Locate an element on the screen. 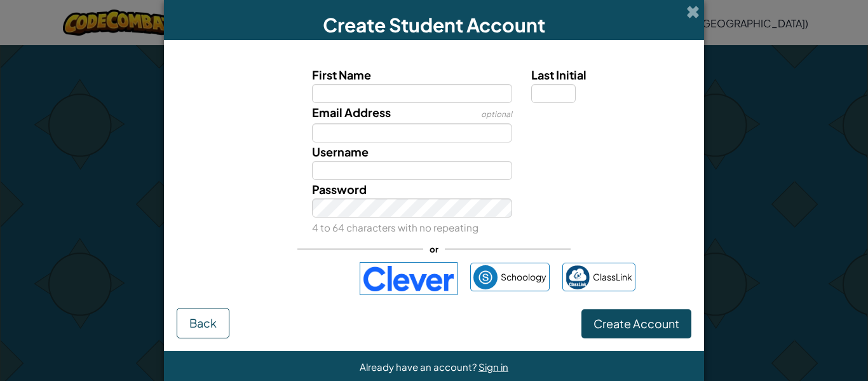  button: Create Account is located at coordinates (636, 324).